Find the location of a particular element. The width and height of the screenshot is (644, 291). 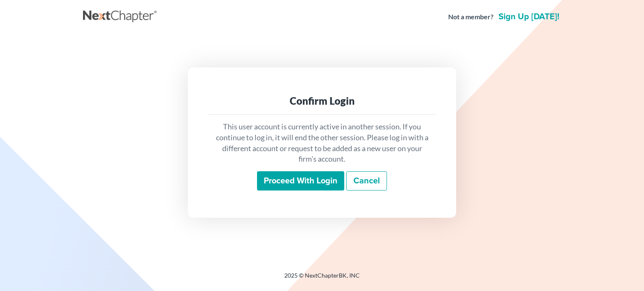

p: This user account is currently active in another session. If you continue to log in, it will end ... is located at coordinates (322, 143).